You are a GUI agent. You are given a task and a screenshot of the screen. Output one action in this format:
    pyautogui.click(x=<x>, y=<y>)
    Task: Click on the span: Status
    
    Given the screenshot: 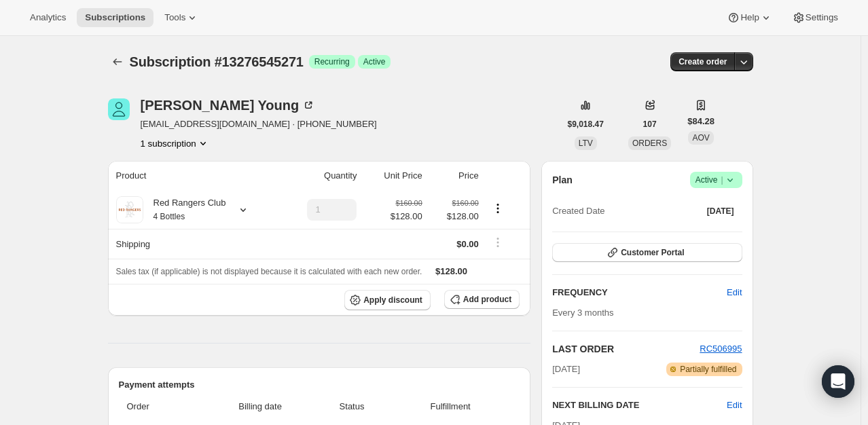 What is the action you would take?
    pyautogui.click(x=351, y=407)
    